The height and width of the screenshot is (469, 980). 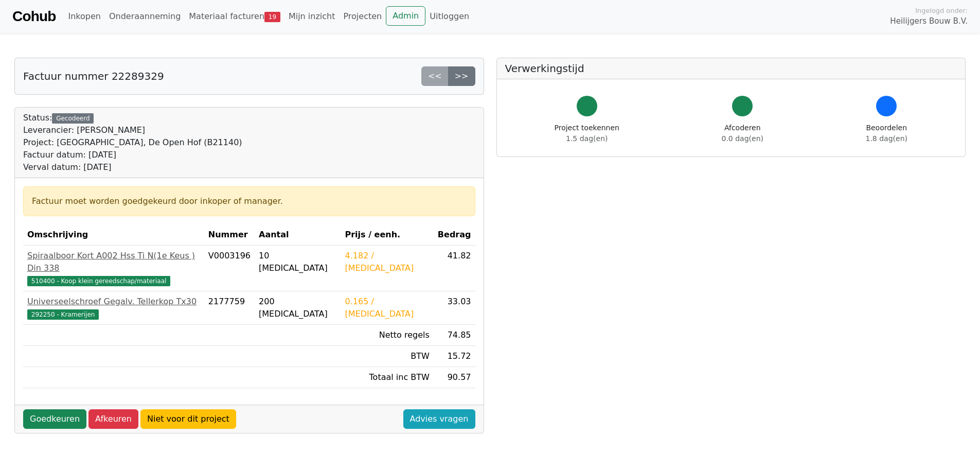 What do you see at coordinates (113, 234) in the screenshot?
I see `th: Omschrijving` at bounding box center [113, 234].